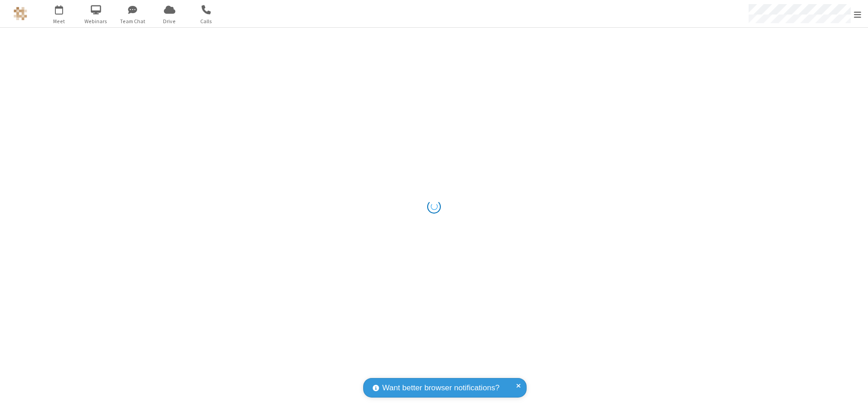 Image resolution: width=868 pixels, height=413 pixels. What do you see at coordinates (59, 21) in the screenshot?
I see `span: Meet` at bounding box center [59, 21].